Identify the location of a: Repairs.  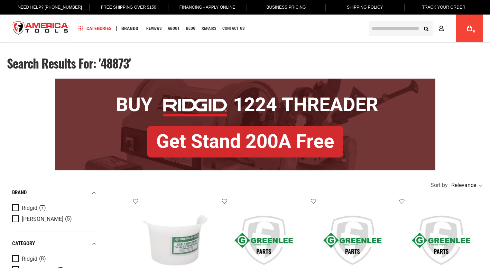
(209, 28).